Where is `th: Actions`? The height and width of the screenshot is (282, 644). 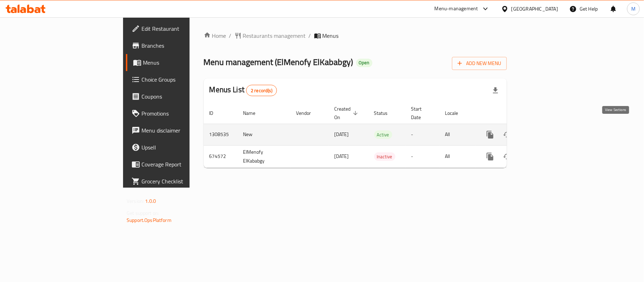
th: Actions is located at coordinates (516, 113).